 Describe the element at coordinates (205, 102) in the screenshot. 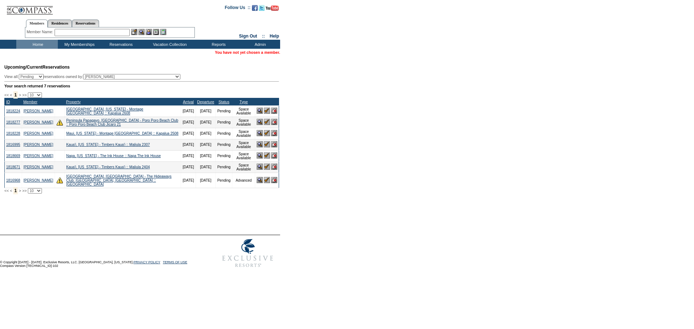

I see `a: Departure` at that location.